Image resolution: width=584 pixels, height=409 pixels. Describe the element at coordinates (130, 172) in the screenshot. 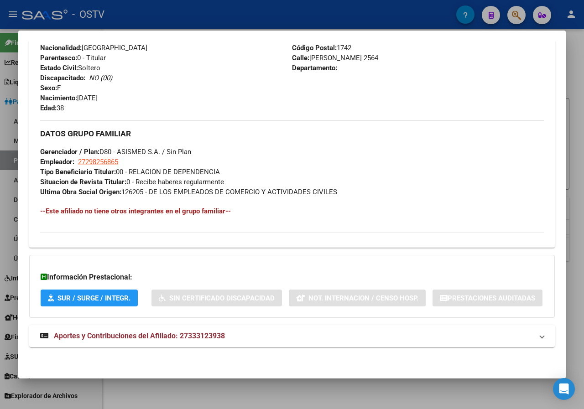

I see `span: 00 - RELACION DE DEPENDENCIA` at that location.